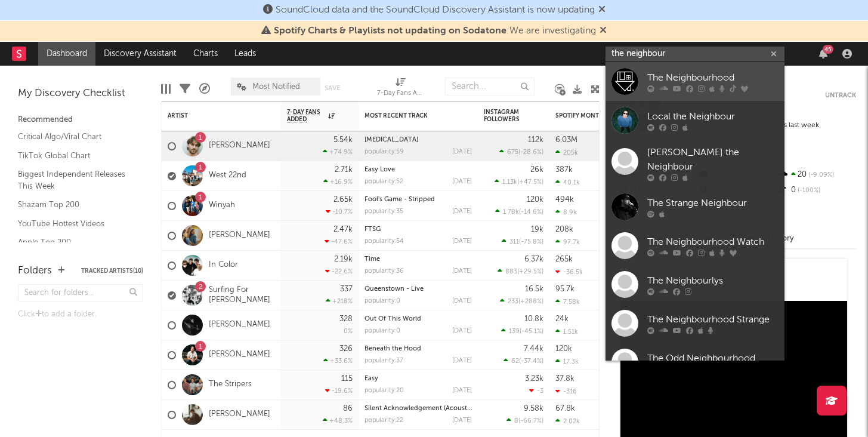 This screenshot has width=868, height=437. I want to click on div: popularity: 54, so click(384, 241).